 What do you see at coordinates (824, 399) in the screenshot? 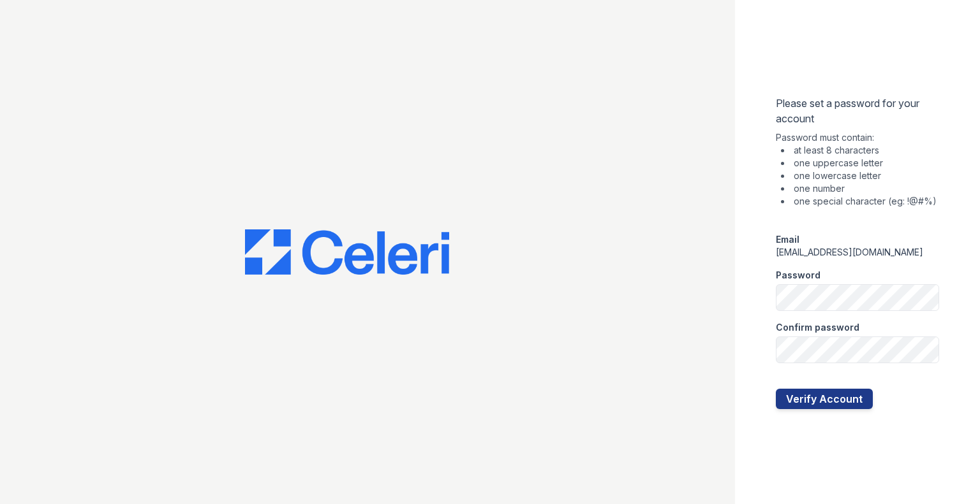
I see `button: Verify Account` at bounding box center [824, 399].